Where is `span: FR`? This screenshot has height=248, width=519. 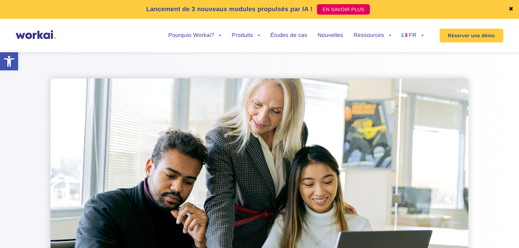 span: FR is located at coordinates (412, 35).